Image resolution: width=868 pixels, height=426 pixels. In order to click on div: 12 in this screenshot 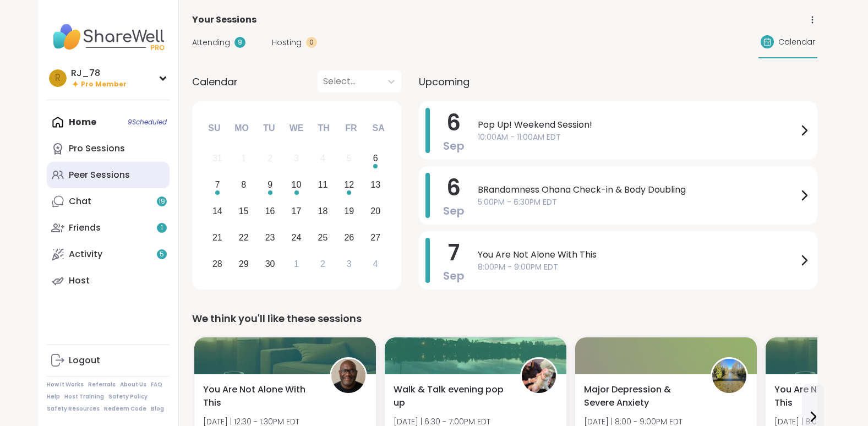, I will do `click(349, 185)`.